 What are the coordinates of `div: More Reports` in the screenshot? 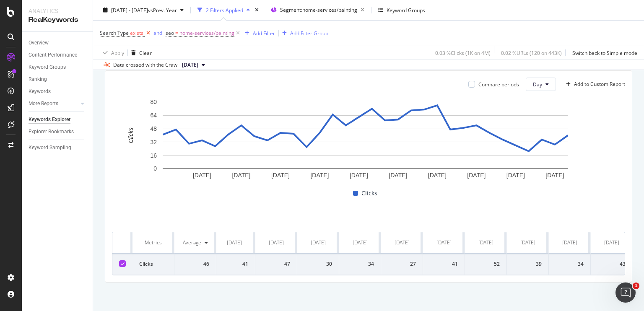 It's located at (43, 104).